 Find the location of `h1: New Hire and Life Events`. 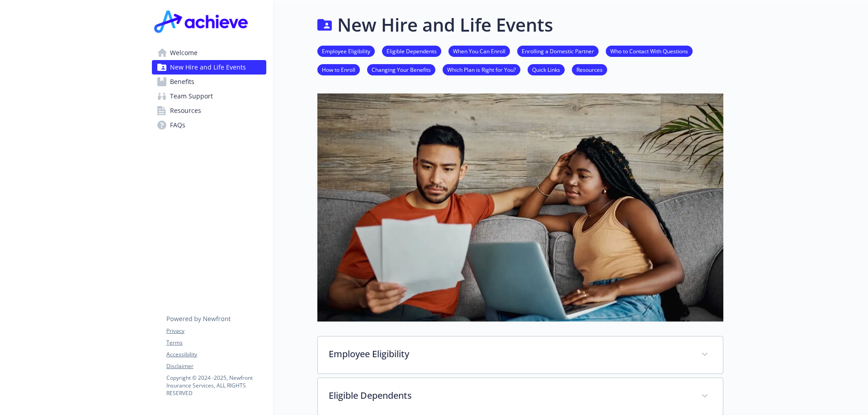

h1: New Hire and Life Events is located at coordinates (445, 25).